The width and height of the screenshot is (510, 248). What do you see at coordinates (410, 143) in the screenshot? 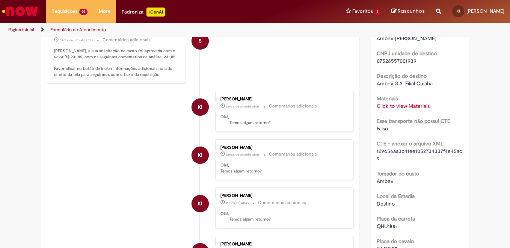
I see `b: CTE - anexar o arquivo XML` at bounding box center [410, 143].